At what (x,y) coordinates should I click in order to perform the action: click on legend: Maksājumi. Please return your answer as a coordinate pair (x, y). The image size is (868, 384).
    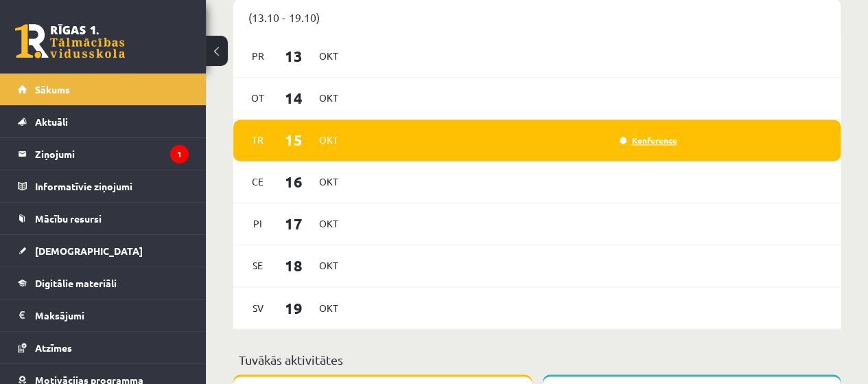
    Looking at the image, I should click on (112, 315).